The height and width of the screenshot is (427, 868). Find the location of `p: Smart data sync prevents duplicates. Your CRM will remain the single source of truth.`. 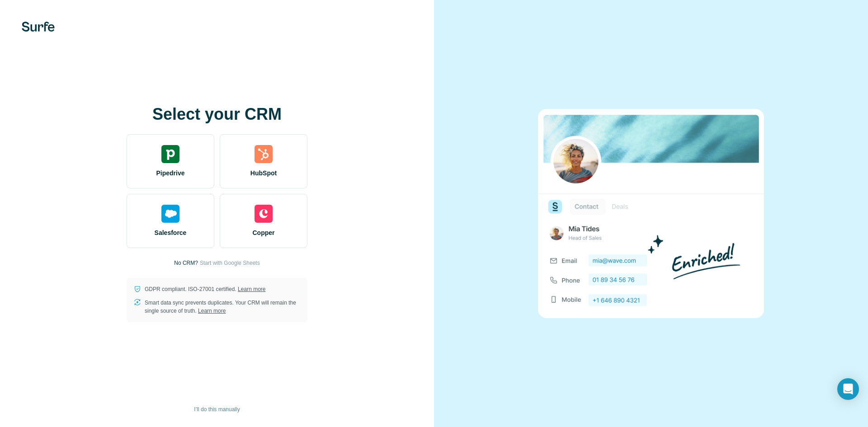

p: Smart data sync prevents duplicates. Your CRM will remain the single source of truth. is located at coordinates (222, 307).